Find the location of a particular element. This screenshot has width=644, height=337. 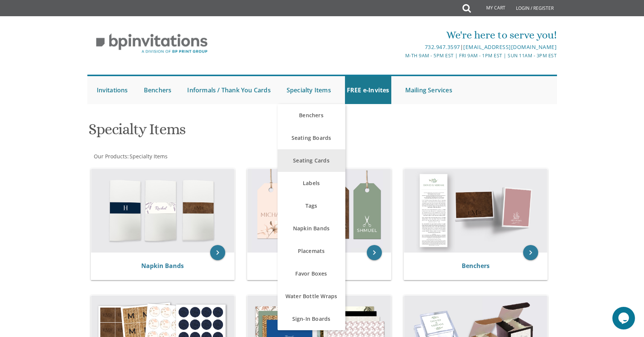

a: Seating Cards is located at coordinates (311, 161).